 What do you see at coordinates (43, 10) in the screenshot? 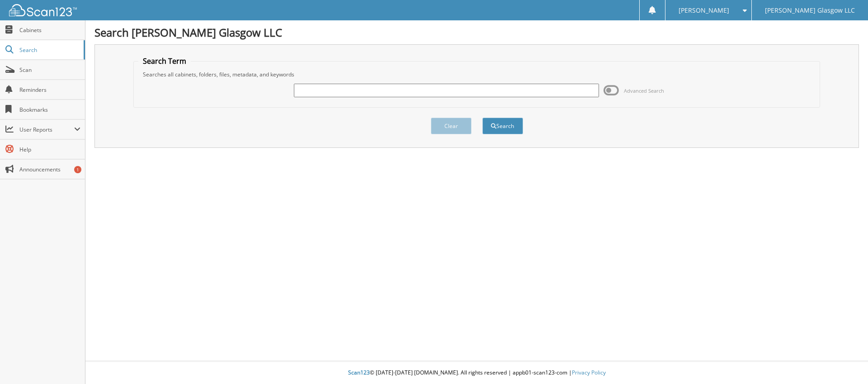
I see `img: scan123-logo-white.svg` at bounding box center [43, 10].